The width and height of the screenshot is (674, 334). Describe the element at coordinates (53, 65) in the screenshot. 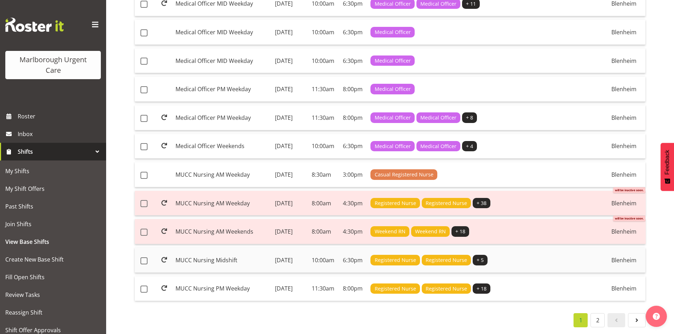

I see `div: Marlborough Urgent Care` at that location.